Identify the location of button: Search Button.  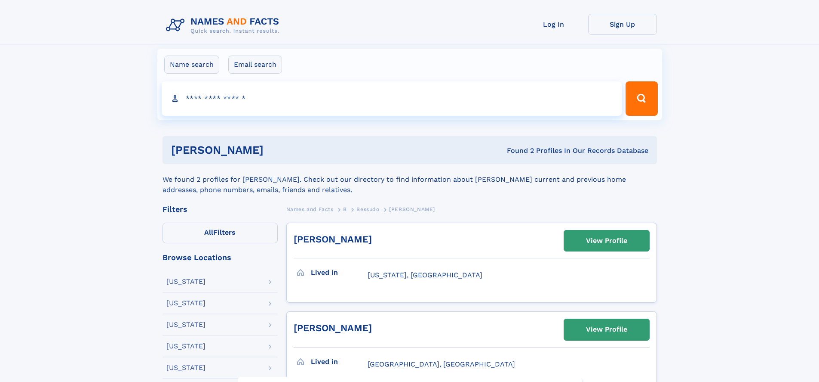
(642, 98).